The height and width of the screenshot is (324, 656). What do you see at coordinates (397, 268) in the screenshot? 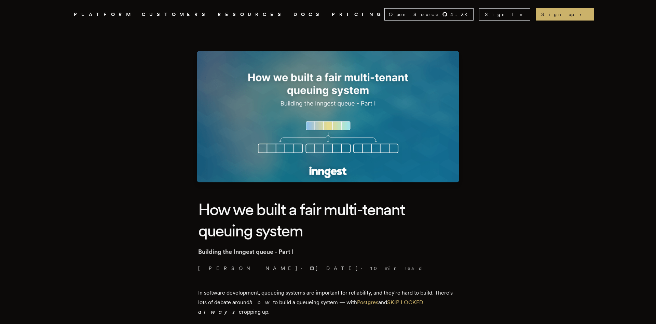
I see `span: 10 min read` at bounding box center [397, 268].